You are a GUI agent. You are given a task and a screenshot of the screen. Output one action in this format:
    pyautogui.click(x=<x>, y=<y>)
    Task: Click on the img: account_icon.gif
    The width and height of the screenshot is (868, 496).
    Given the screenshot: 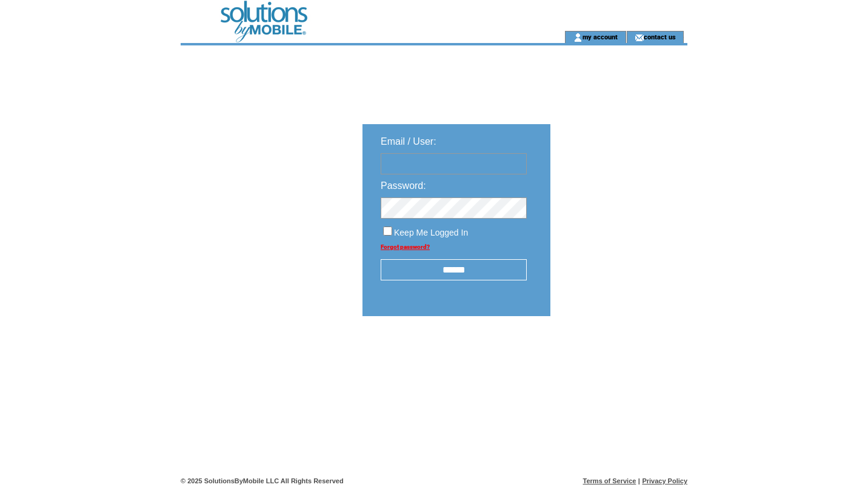 What is the action you would take?
    pyautogui.click(x=578, y=38)
    